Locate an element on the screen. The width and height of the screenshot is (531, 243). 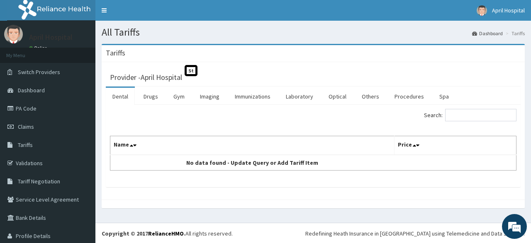
a: Gym is located at coordinates (179, 97).